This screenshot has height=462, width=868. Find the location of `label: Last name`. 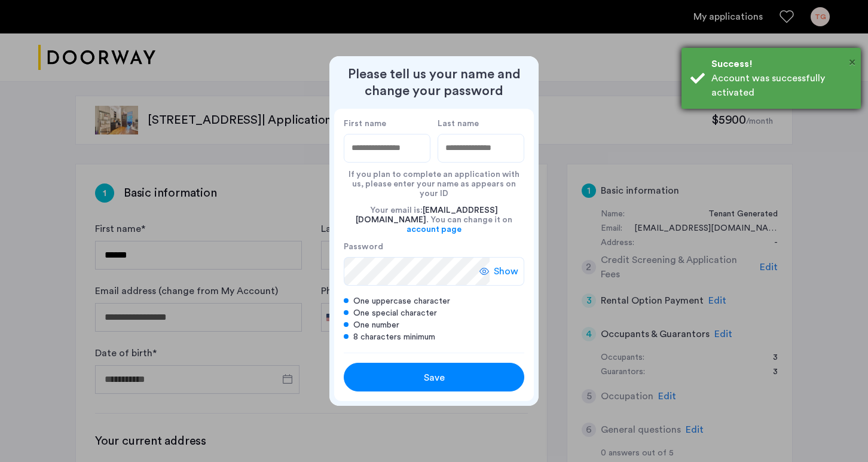

label: Last name is located at coordinates (481, 124).